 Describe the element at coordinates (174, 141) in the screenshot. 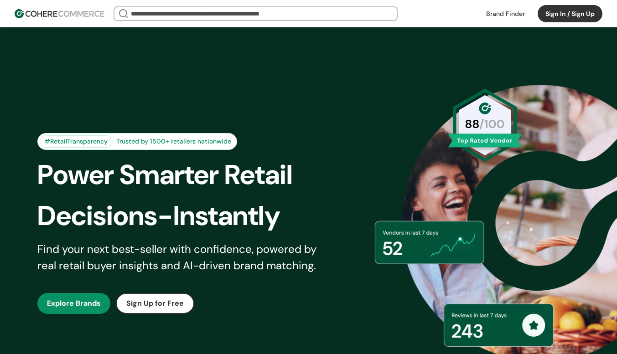

I see `div: Trusted by 1500+ retailers nationwide` at that location.